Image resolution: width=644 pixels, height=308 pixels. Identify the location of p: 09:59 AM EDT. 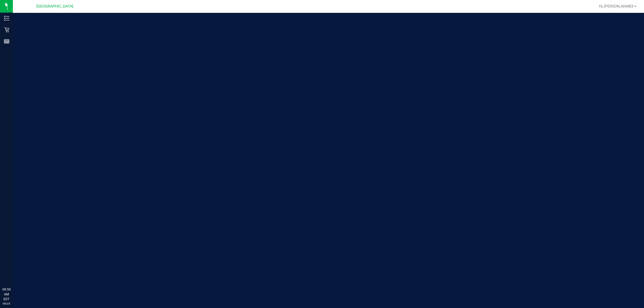
(7, 295).